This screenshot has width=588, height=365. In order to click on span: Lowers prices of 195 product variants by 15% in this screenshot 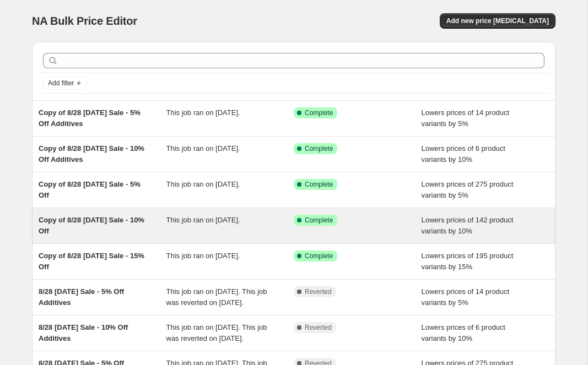, I will do `click(467, 261)`.